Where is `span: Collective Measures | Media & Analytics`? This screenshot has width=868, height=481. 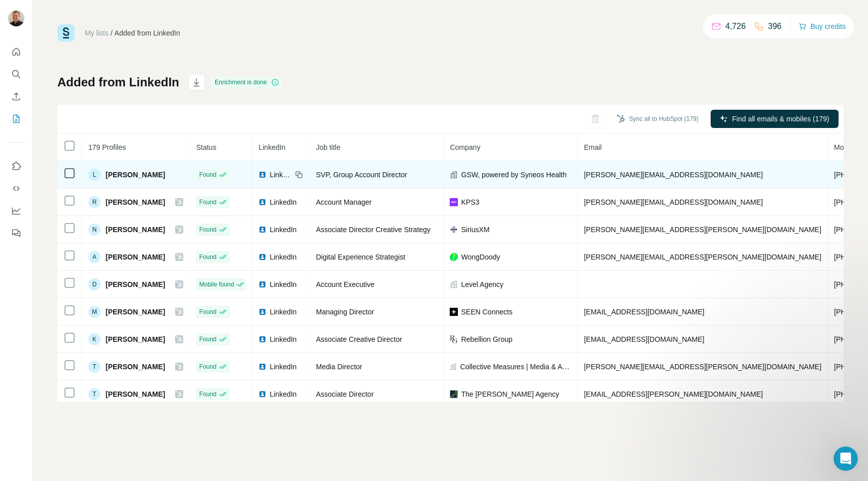
span: Collective Measures | Media & Analytics is located at coordinates (516, 367).